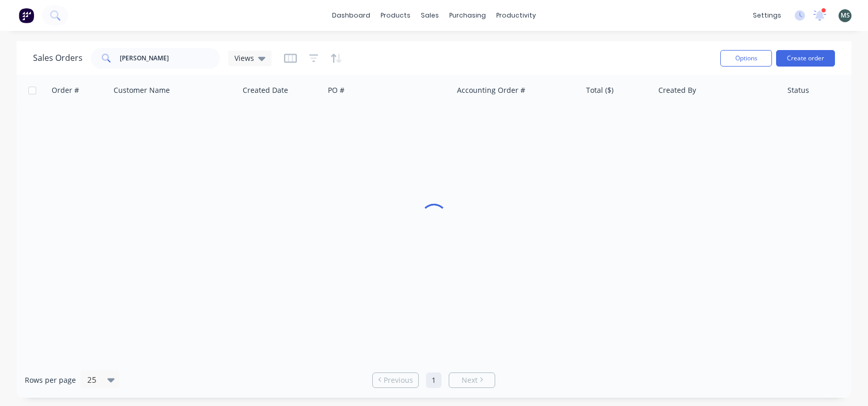 The height and width of the screenshot is (406, 868). I want to click on button: Options, so click(746, 59).